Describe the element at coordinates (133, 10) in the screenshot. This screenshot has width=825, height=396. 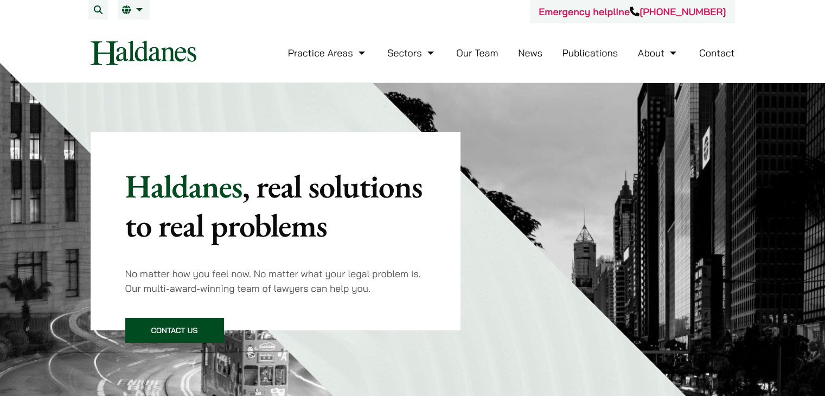
I see `a: EN` at that location.